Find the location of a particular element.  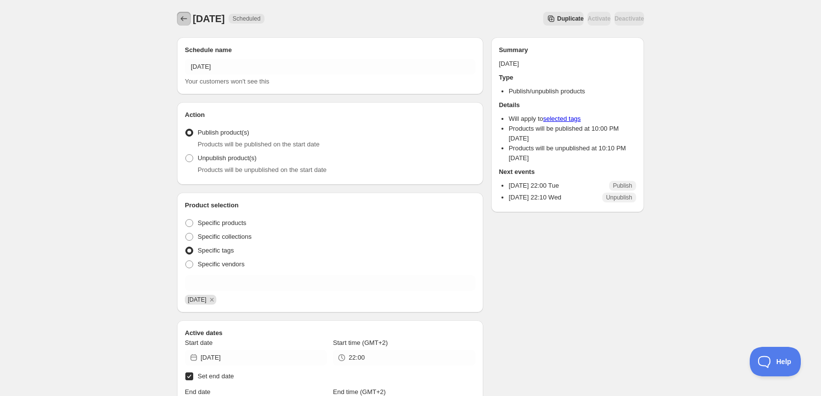

h2: Type is located at coordinates (567, 78).